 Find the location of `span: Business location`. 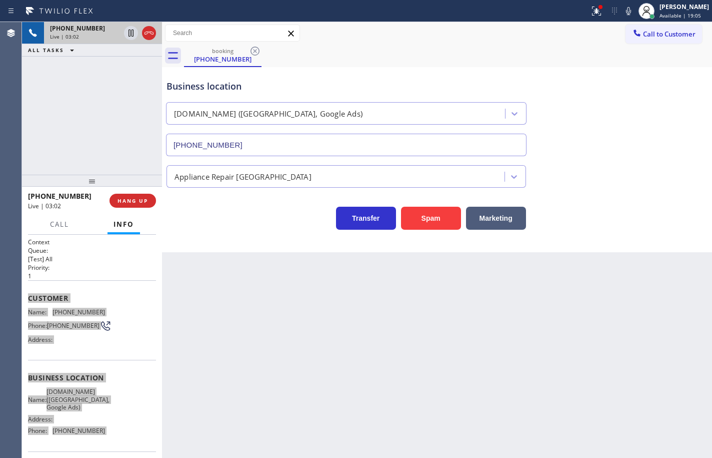

span: Business location is located at coordinates (92, 377).